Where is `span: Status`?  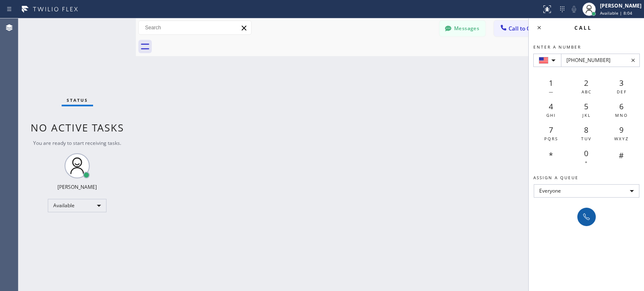 span: Status is located at coordinates (77, 100).